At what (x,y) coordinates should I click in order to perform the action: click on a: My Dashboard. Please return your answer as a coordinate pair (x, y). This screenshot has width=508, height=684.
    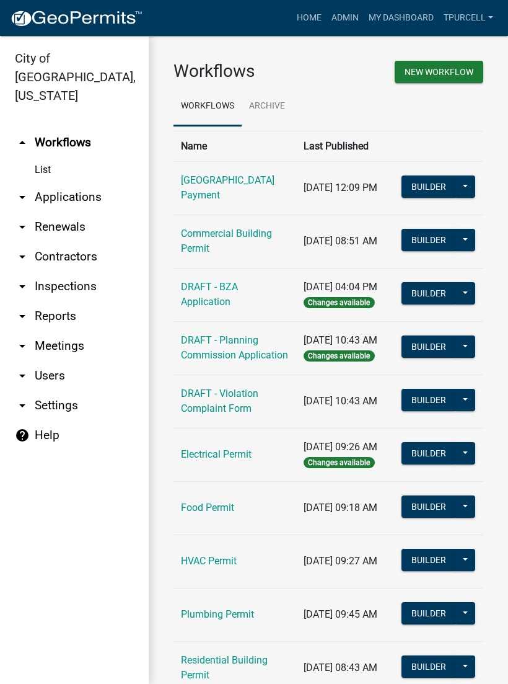
    Looking at the image, I should click on (401, 18).